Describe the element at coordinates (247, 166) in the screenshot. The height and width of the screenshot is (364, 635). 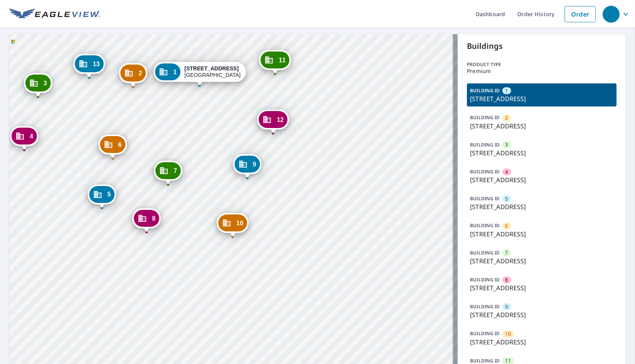
I see `div: Dropped pin, building 9, Commercial property, 15300 W Colonial Dr Winter Garden, FL 34787` at that location.